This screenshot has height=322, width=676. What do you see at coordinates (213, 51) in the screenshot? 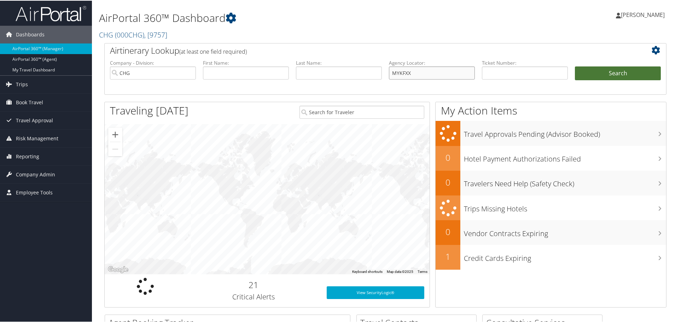
I see `span: (at least one field required)` at bounding box center [213, 51].